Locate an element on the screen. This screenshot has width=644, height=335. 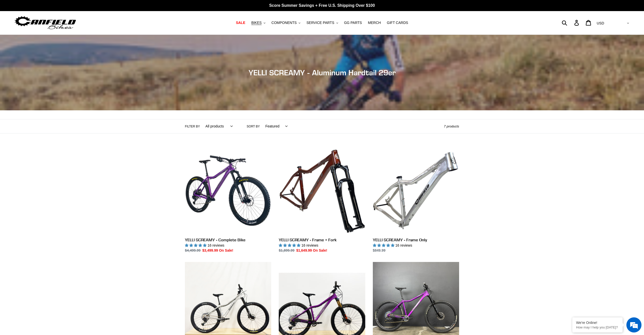
span: SALE is located at coordinates (240, 23).